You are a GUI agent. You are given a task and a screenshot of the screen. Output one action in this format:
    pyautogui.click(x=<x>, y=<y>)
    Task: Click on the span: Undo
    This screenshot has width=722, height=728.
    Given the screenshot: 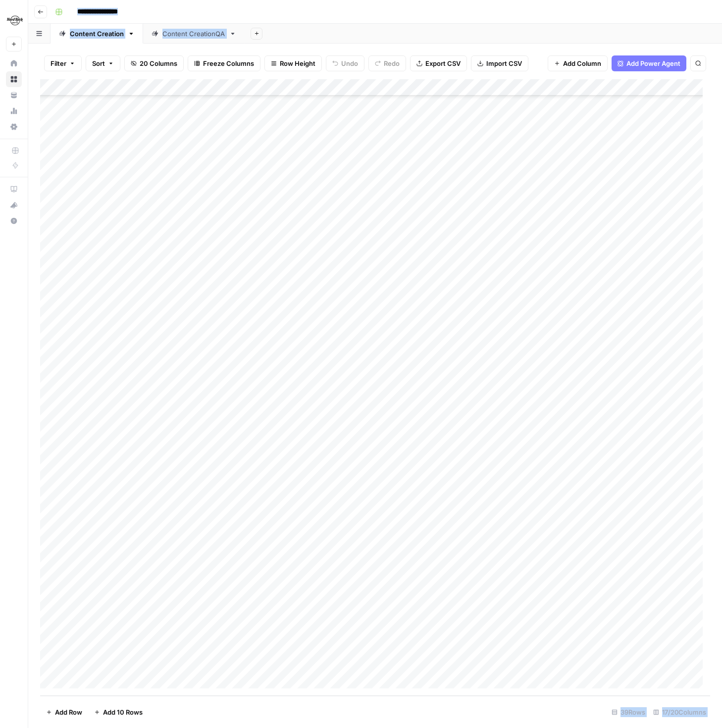 What is the action you would take?
    pyautogui.click(x=349, y=63)
    